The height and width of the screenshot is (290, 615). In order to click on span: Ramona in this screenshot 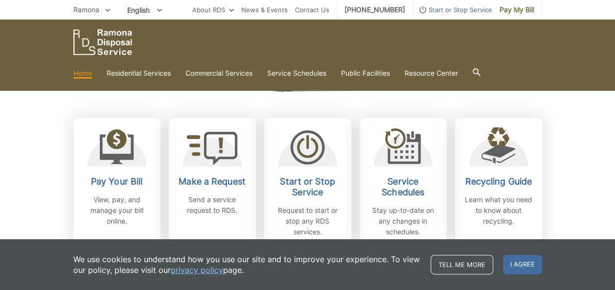, I will do `click(86, 9)`.